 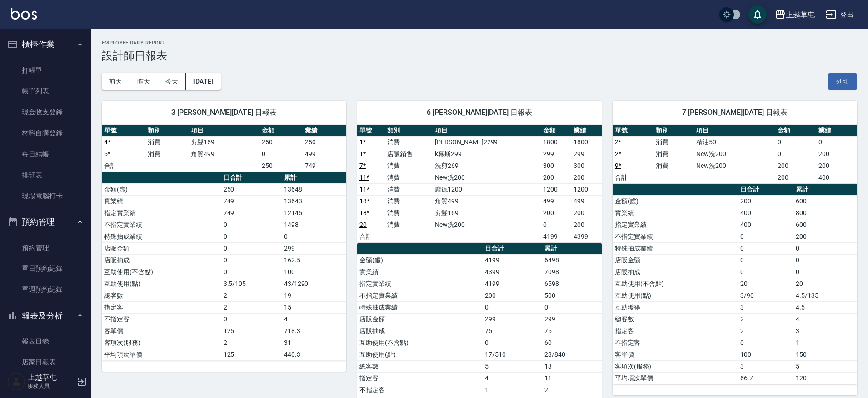 I want to click on td: 120, so click(x=825, y=379).